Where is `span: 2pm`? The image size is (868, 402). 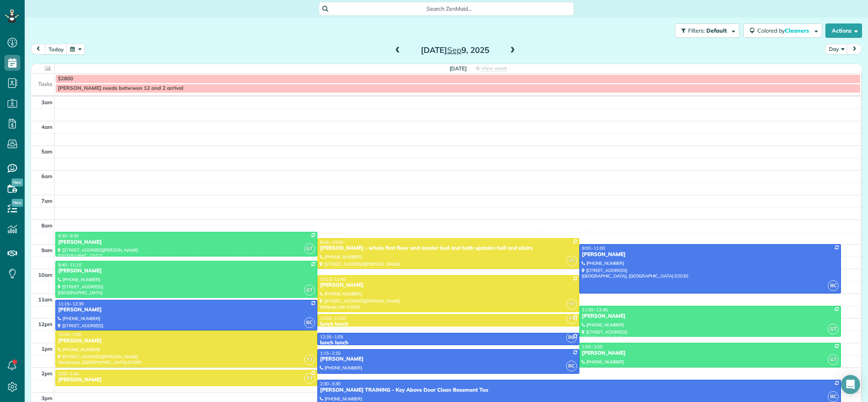
span: 2pm is located at coordinates (47, 373).